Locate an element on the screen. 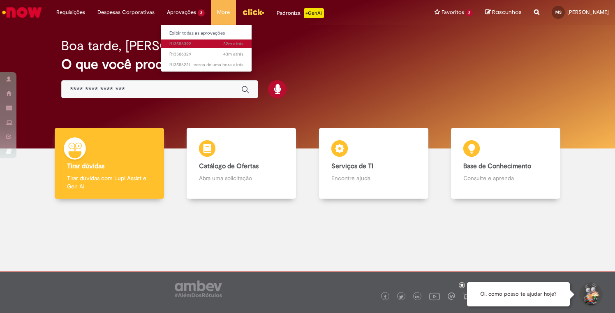 The image size is (615, 313). span: MS is located at coordinates (559, 12).